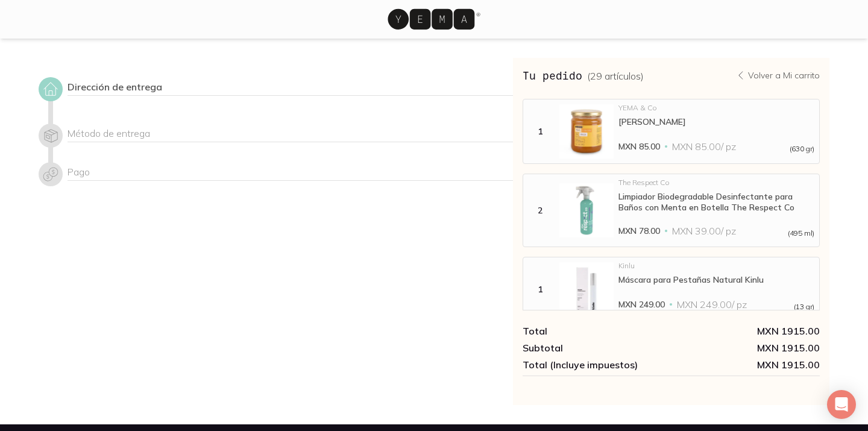 This screenshot has width=868, height=431. Describe the element at coordinates (716, 108) in the screenshot. I see `div: YEMA & Co` at that location.